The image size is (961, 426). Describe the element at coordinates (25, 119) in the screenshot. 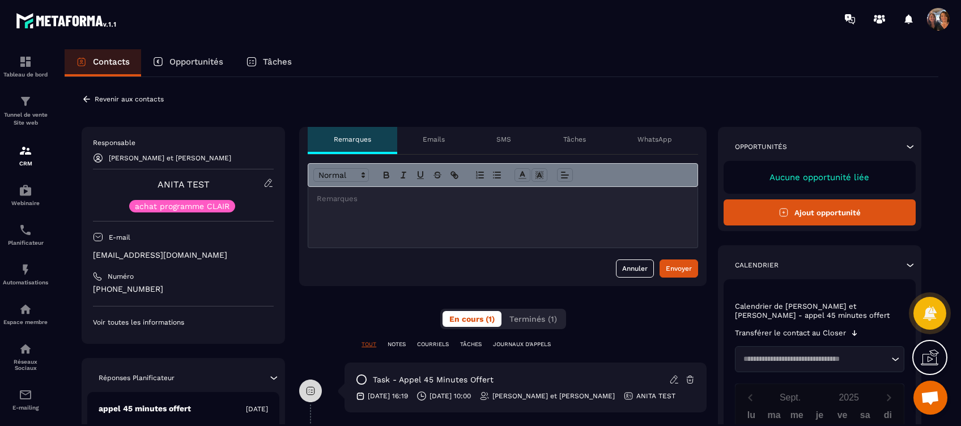

I see `p: Tunnel de vente Site web` at that location.